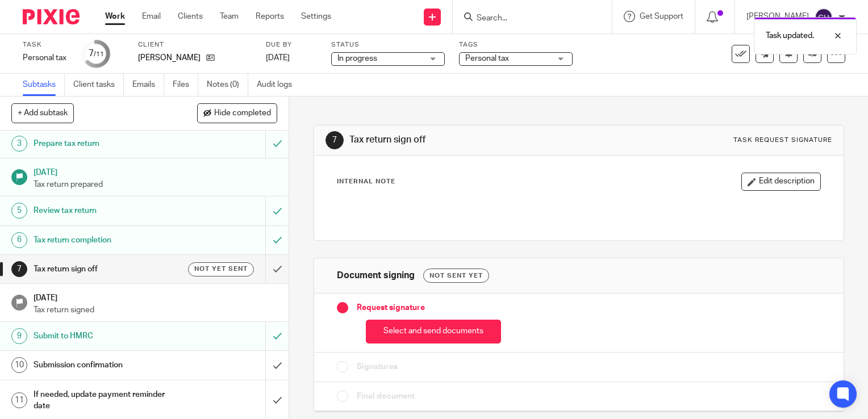 This screenshot has width=868, height=419. I want to click on h1: If needed, update payment reminder date, so click(107, 400).